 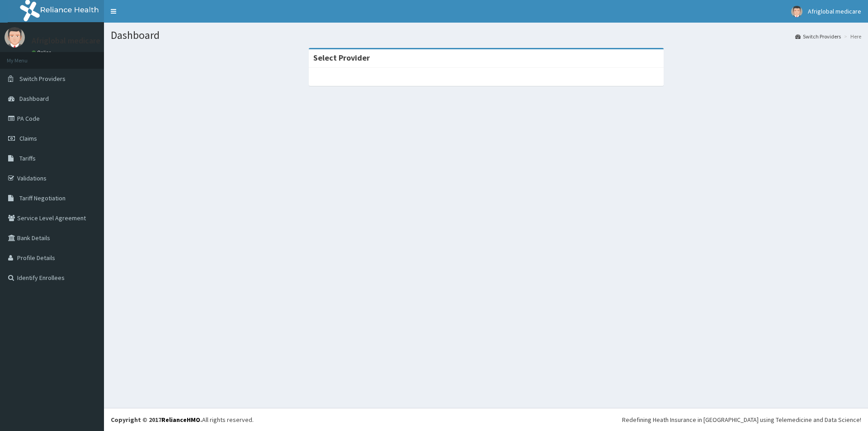 I want to click on footer: All rights reserved., so click(x=486, y=420).